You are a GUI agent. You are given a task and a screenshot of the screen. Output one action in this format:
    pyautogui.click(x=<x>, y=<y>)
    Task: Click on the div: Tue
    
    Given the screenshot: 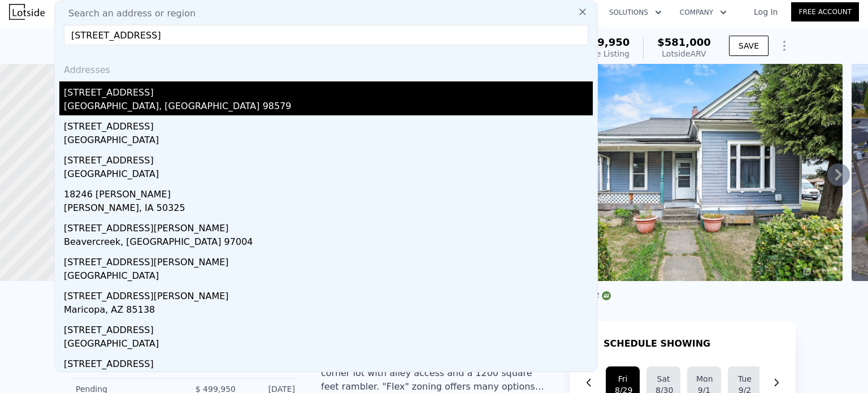 What is the action you would take?
    pyautogui.click(x=745, y=378)
    